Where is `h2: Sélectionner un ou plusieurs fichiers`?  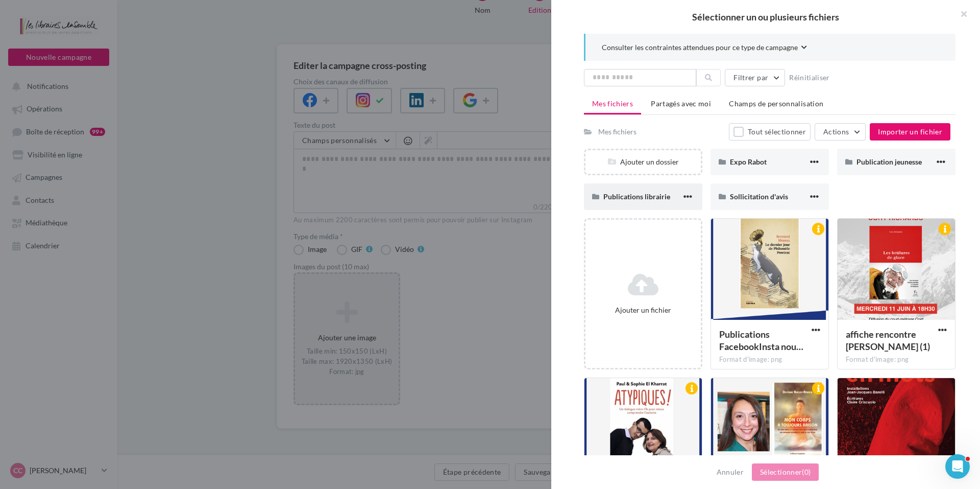 h2: Sélectionner un ou plusieurs fichiers is located at coordinates (766, 17).